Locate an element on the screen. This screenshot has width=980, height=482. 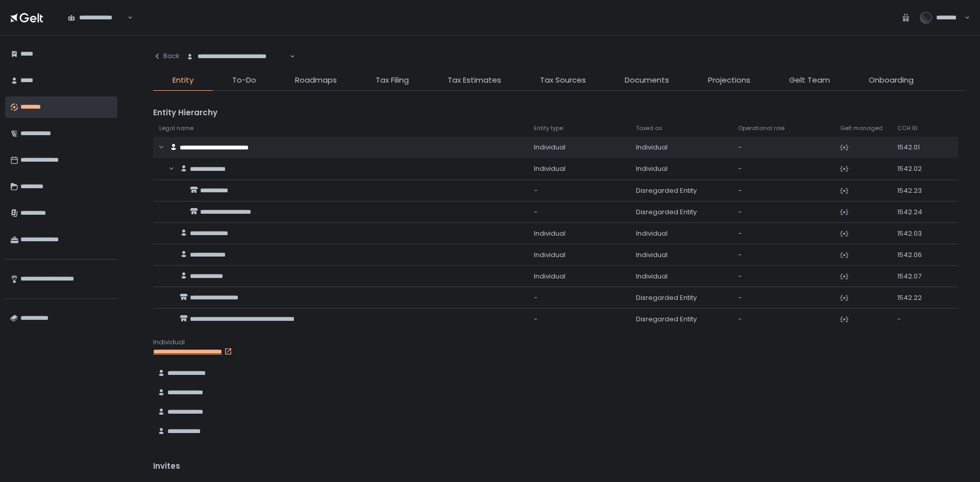
span: Roadmaps is located at coordinates (316, 80).